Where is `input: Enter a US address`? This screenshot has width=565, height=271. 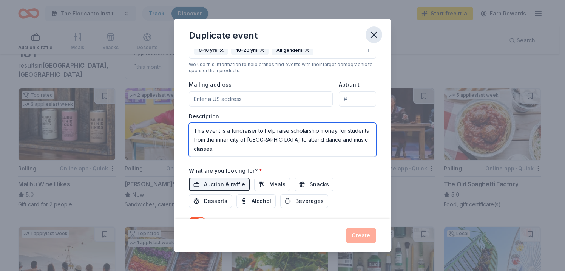
input: Enter a US address is located at coordinates (261, 99).